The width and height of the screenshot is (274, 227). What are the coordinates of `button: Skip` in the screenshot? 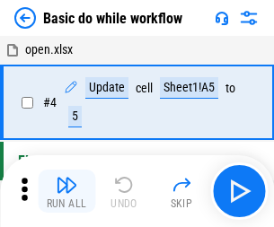 It's located at (181, 191).